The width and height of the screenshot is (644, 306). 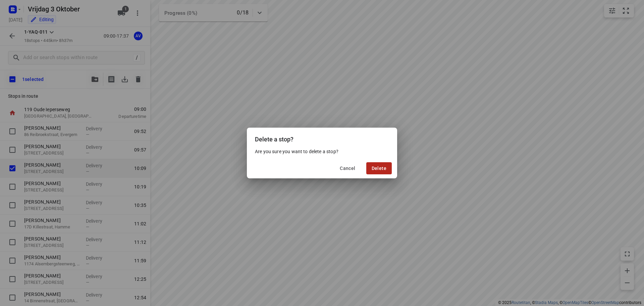 What do you see at coordinates (347, 168) in the screenshot?
I see `span: Cancel` at bounding box center [347, 168].